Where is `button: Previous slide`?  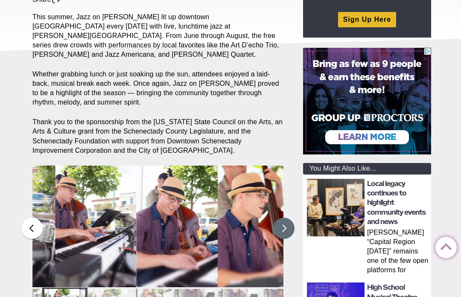
button: Previous slide is located at coordinates (32, 228).